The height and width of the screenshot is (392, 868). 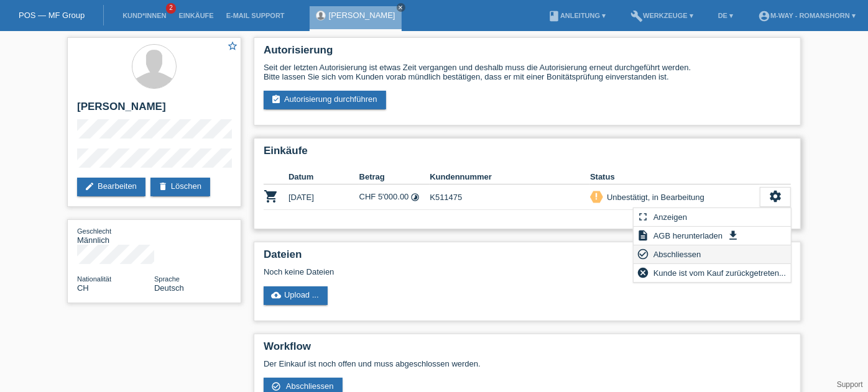 What do you see at coordinates (171, 8) in the screenshot?
I see `span: 2` at bounding box center [171, 8].